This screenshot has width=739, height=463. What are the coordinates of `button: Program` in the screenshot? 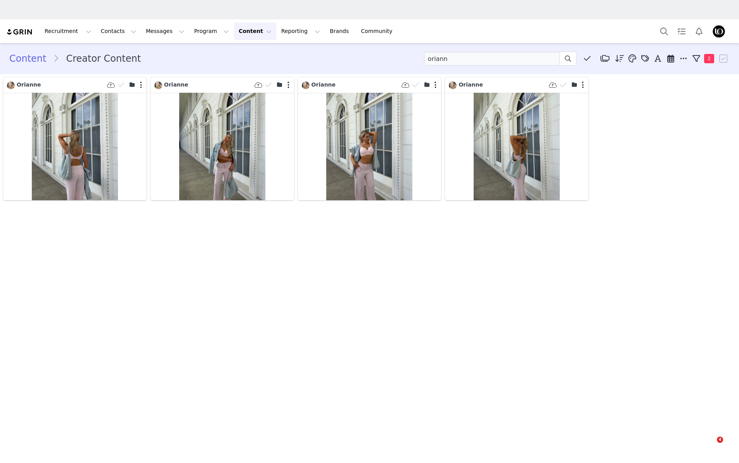 It's located at (212, 31).